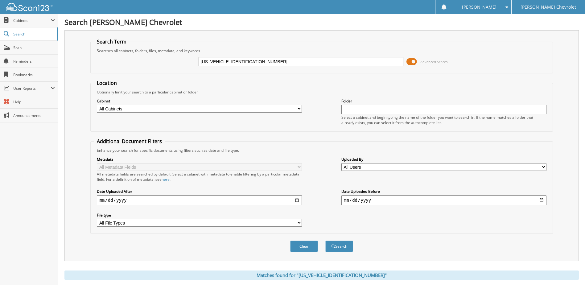  I want to click on div: Optionally limit your search to a particular cabinet or folder, so click(321, 92).